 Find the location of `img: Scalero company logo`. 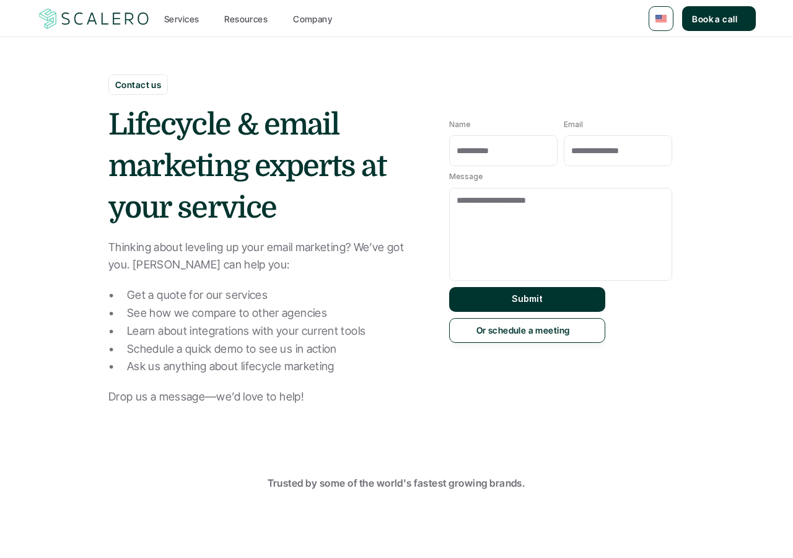

img: Scalero company logo is located at coordinates (94, 19).